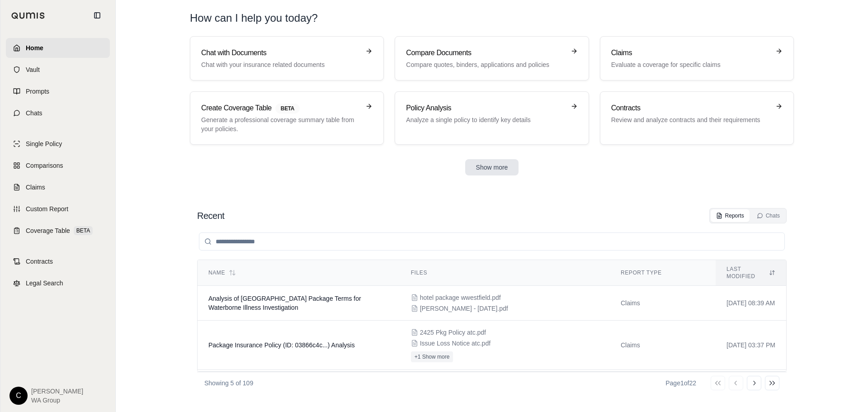  Describe the element at coordinates (663, 273) in the screenshot. I see `th: Report Type` at that location.